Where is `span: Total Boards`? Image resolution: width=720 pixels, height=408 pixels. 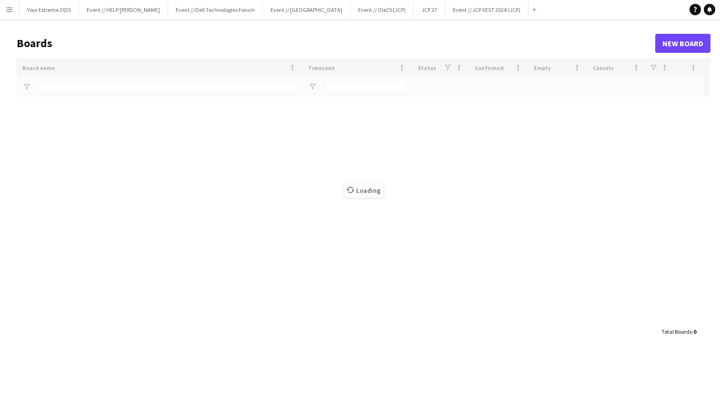 span: Total Boards is located at coordinates (676, 331).